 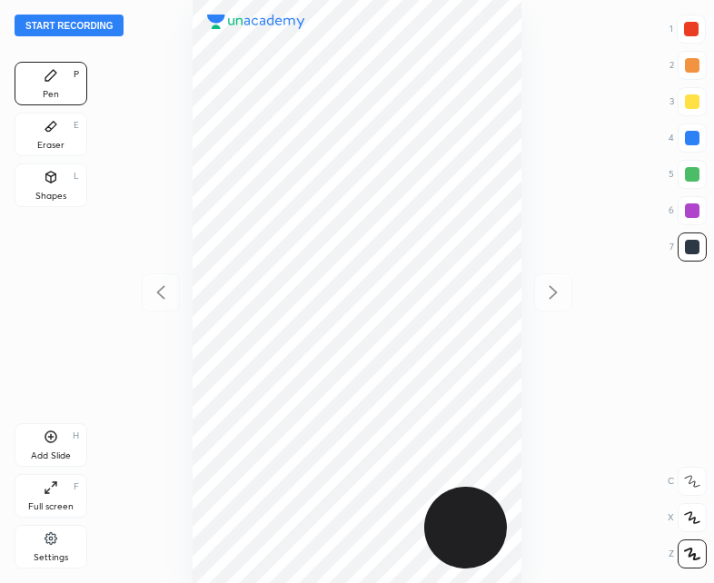 I want to click on div: Eraser, so click(x=51, y=145).